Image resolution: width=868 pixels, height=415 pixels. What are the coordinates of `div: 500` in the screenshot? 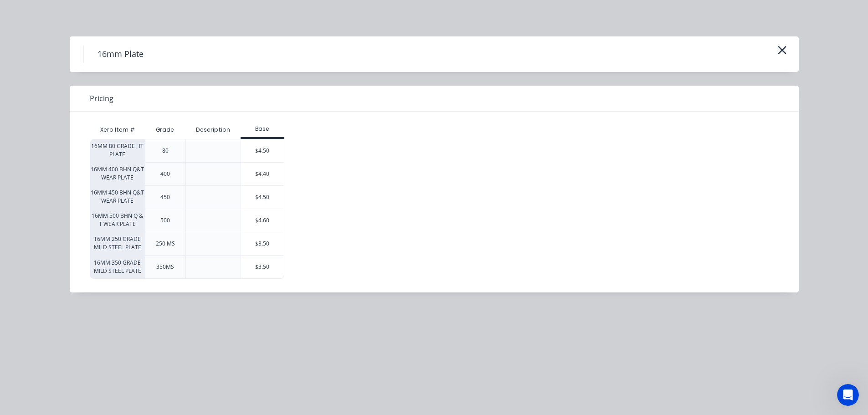 It's located at (165, 220).